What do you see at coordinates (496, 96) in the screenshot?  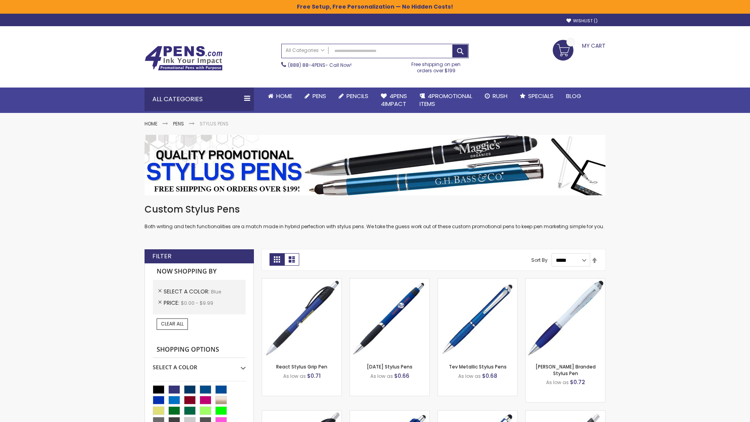 I see `a: Rush` at bounding box center [496, 96].